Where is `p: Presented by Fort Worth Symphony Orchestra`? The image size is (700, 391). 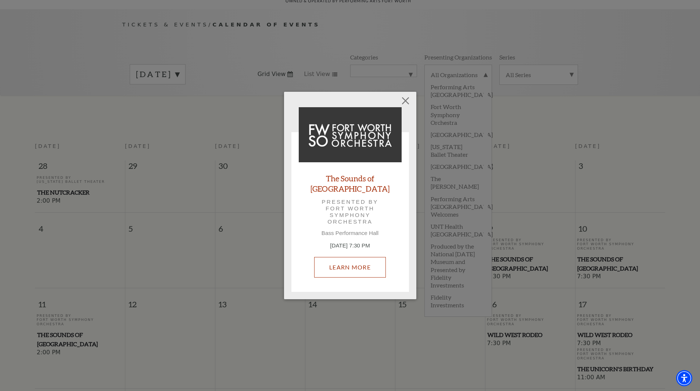 p: Presented by Fort Worth Symphony Orchestra is located at coordinates (350, 212).